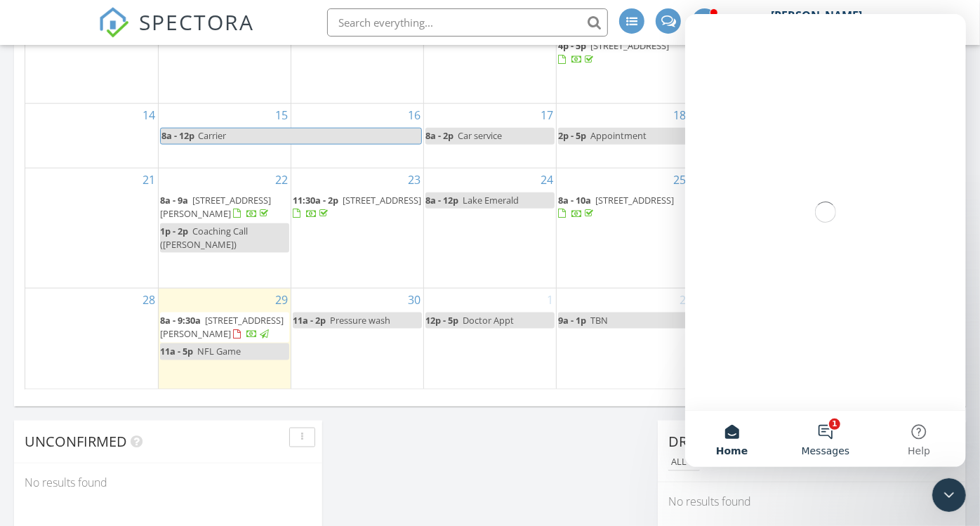 This screenshot has height=526, width=980. I want to click on td: Go to September 18, 2025, so click(622, 136).